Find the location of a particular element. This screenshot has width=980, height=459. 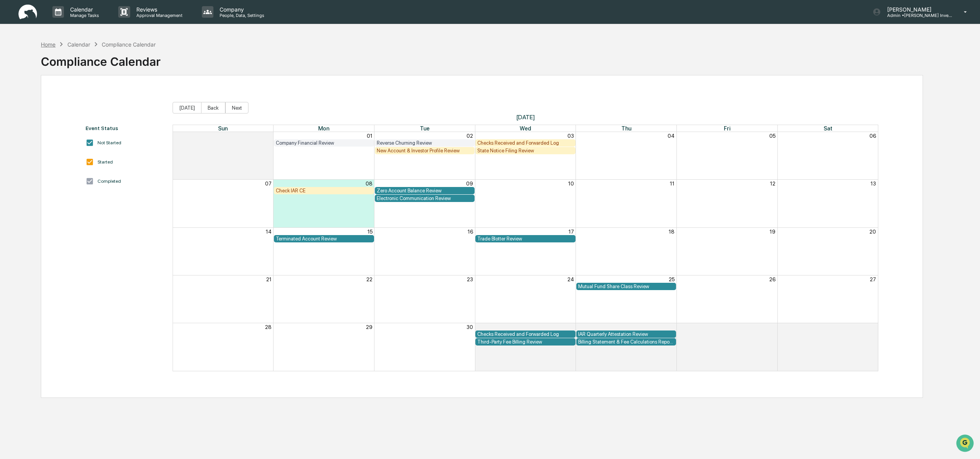

div: New Account & Investor Profile Review is located at coordinates (425, 151).